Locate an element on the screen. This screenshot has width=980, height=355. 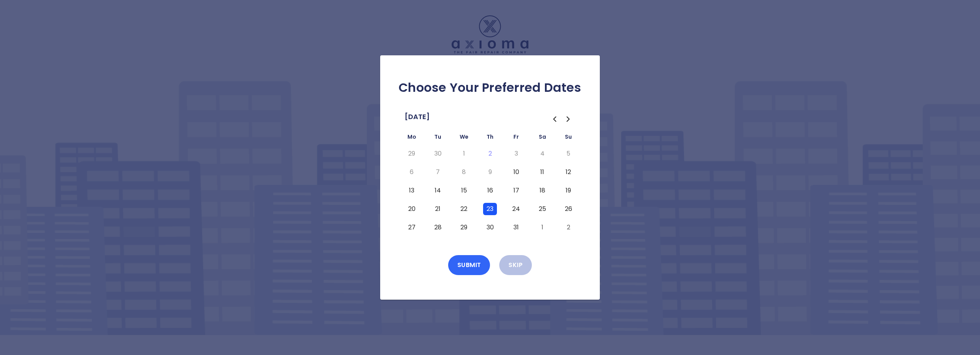
button: Wednesday, October 15th, 2025 is located at coordinates (464, 190).